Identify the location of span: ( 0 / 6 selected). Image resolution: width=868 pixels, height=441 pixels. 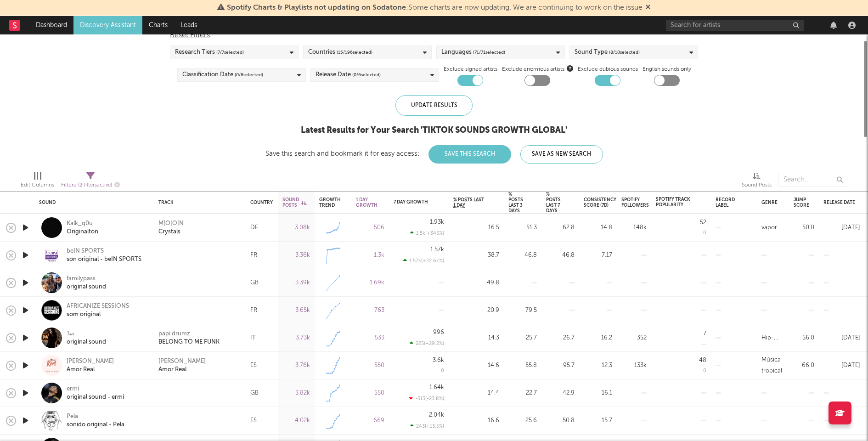
(366, 75).